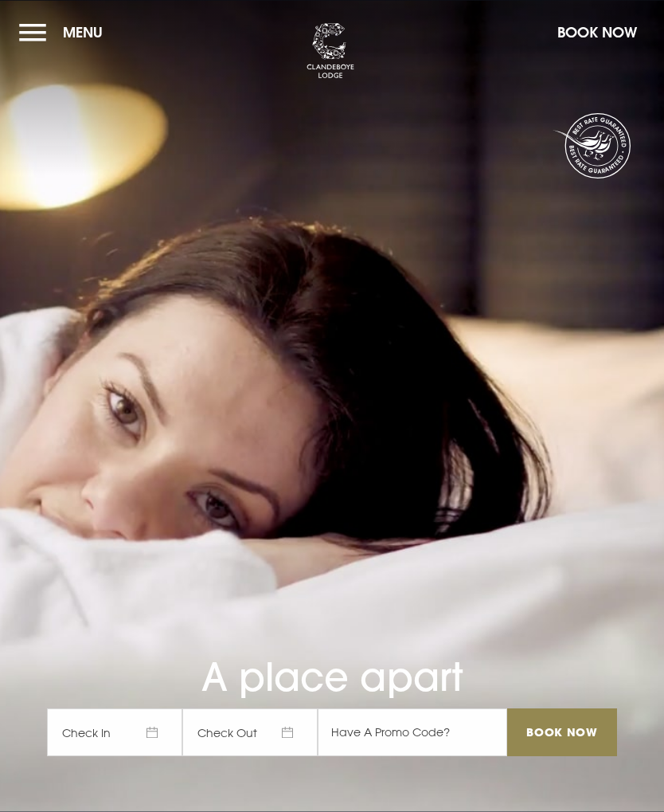  Describe the element at coordinates (413, 732) in the screenshot. I see `input: Have A Promo Code?` at that location.